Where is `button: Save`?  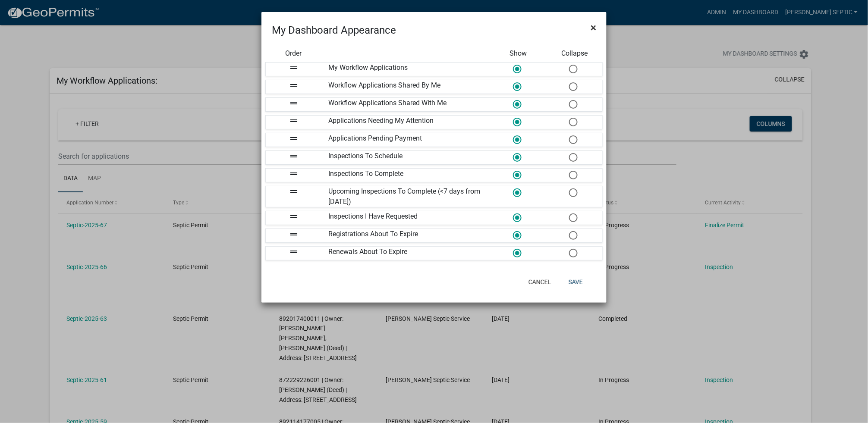
button: Save is located at coordinates (575, 282).